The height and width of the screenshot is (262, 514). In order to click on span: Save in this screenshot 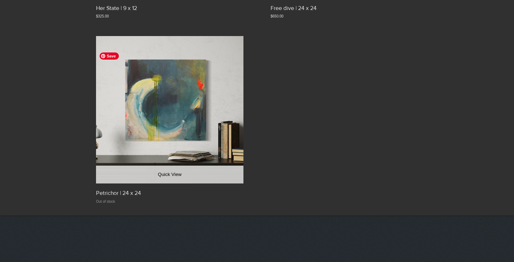, I will do `click(109, 56)`.